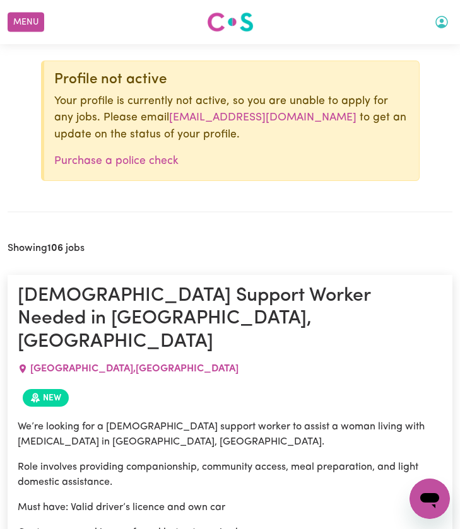  Describe the element at coordinates (26, 22) in the screenshot. I see `button: Menu` at that location.